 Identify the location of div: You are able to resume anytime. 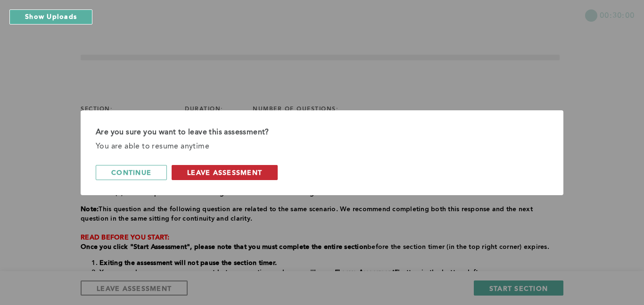
(322, 147).